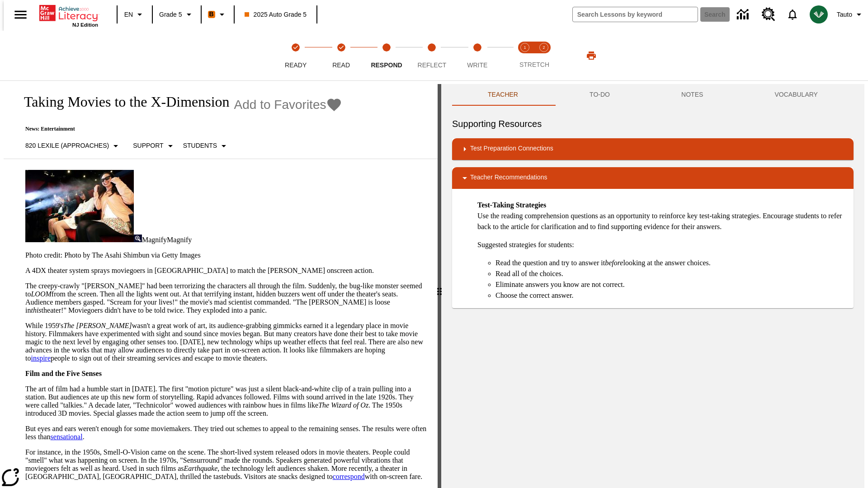 The image size is (868, 488). Describe the element at coordinates (671, 263) in the screenshot. I see `li: Read the question and try to answer it looking at the answer choices.` at that location.